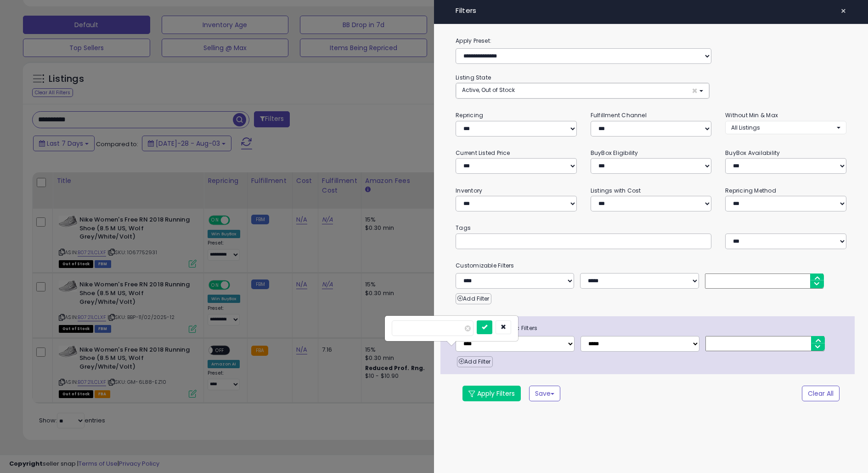 This screenshot has width=868, height=473. What do you see at coordinates (488, 90) in the screenshot?
I see `span: Active, Out of Stock` at bounding box center [488, 90].